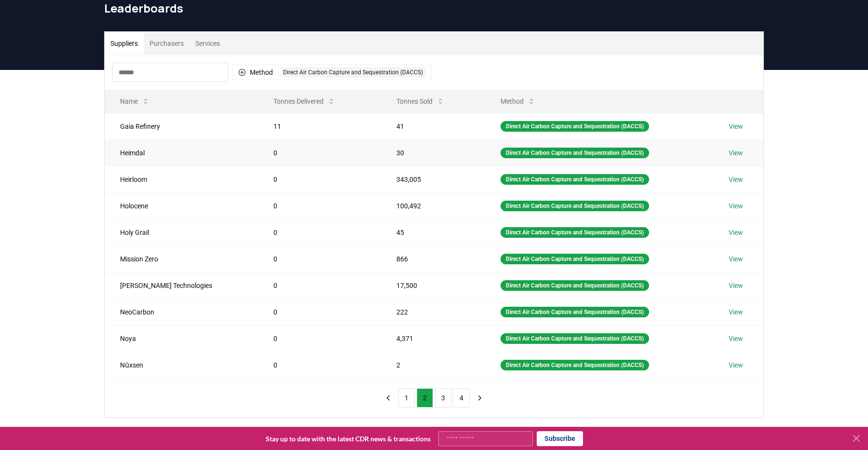 The height and width of the screenshot is (450, 868). What do you see at coordinates (433, 338) in the screenshot?
I see `td: 4,371` at bounding box center [433, 338].